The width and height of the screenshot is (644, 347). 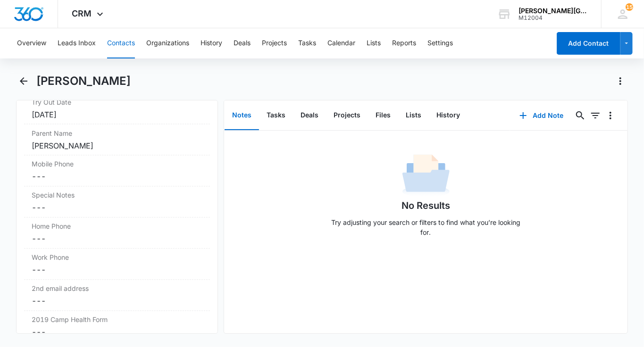 I want to click on img: No Data, so click(x=426, y=175).